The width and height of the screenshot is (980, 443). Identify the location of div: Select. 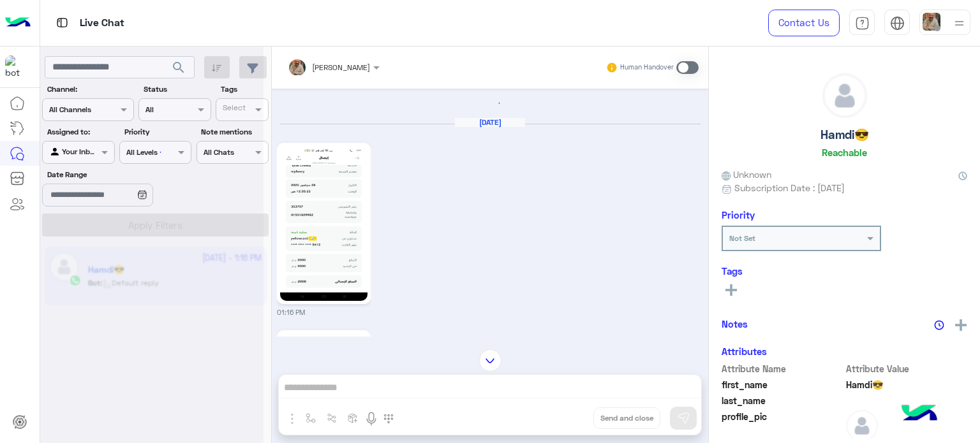
(233, 109).